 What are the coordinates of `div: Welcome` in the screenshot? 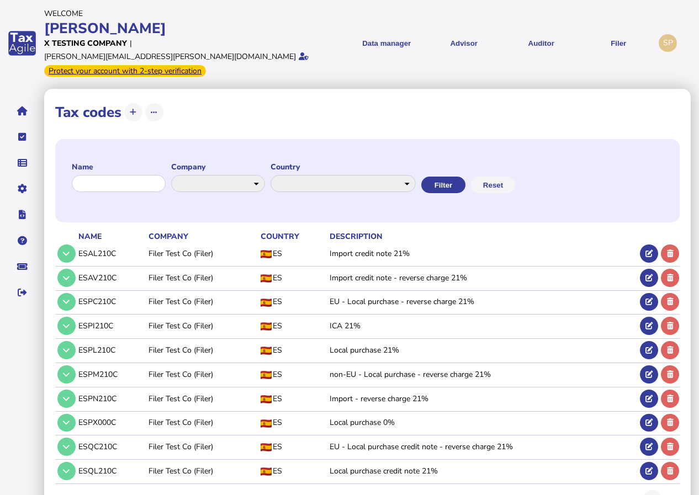 It's located at (184, 13).